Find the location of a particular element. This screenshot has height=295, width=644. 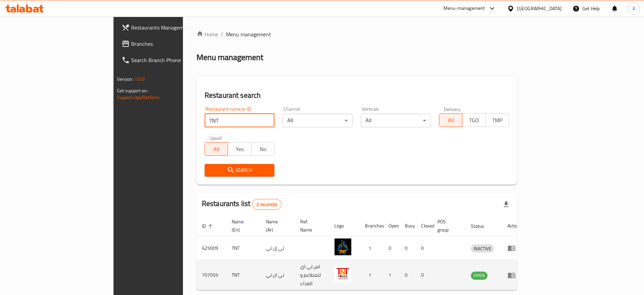

span: ID is located at coordinates (209, 226).